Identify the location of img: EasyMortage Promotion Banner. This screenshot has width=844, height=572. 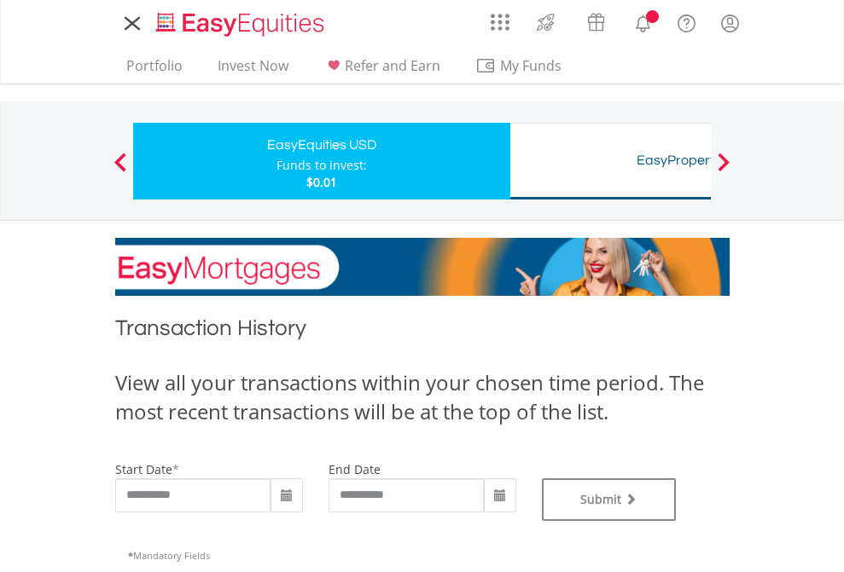
(422, 267).